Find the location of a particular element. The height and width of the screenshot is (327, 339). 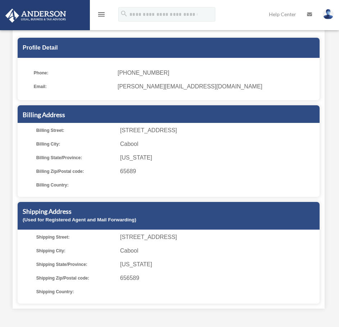

small: (Used for Registered Agent and Mail Forwarding) is located at coordinates (79, 220).